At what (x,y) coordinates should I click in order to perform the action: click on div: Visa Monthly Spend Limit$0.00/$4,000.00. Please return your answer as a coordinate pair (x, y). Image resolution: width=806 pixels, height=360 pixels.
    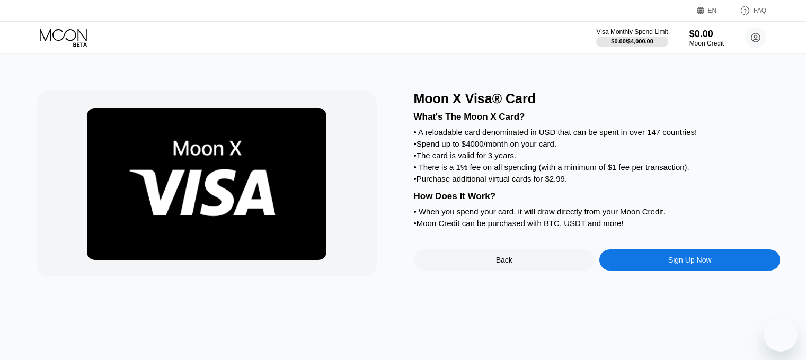
    Looking at the image, I should click on (631, 38).